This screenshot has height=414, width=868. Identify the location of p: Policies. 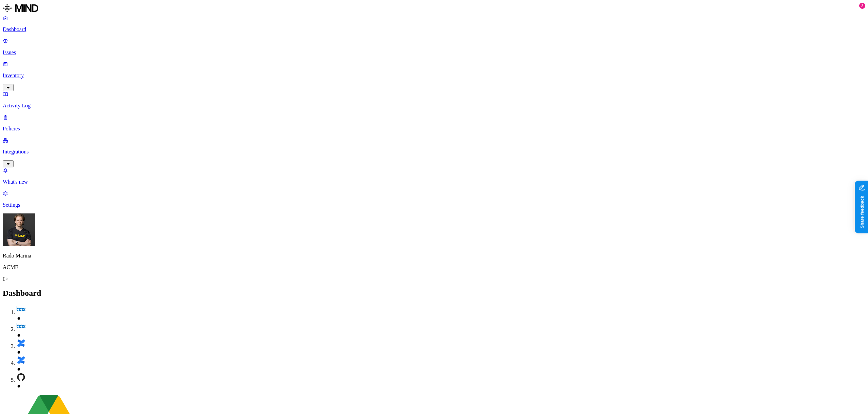
(434, 129).